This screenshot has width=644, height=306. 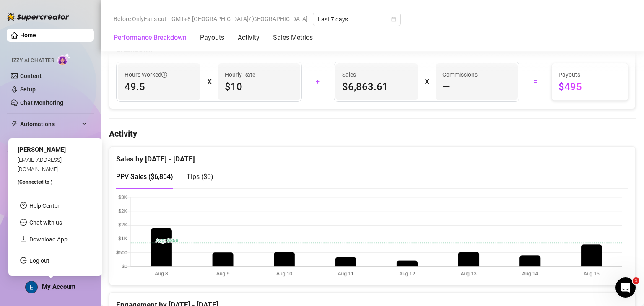 I want to click on a: Setup, so click(x=28, y=89).